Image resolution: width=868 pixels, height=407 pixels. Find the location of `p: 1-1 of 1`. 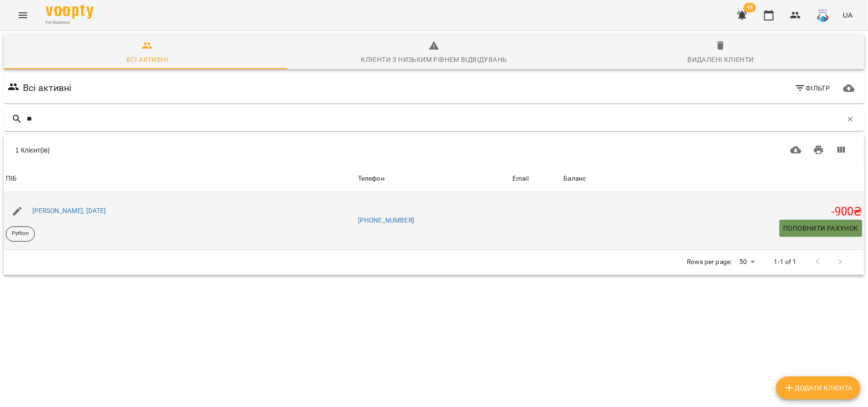

p: 1-1 of 1 is located at coordinates (786, 262).